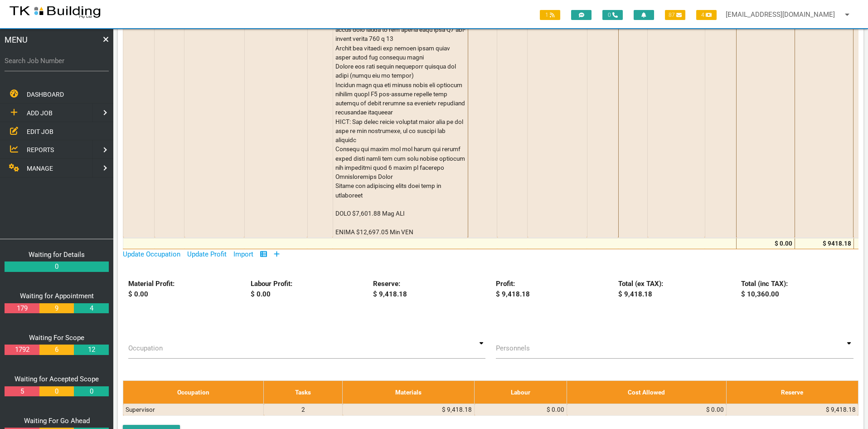 This screenshot has width=868, height=429. What do you see at coordinates (521, 392) in the screenshot?
I see `th: Labour` at bounding box center [521, 392].